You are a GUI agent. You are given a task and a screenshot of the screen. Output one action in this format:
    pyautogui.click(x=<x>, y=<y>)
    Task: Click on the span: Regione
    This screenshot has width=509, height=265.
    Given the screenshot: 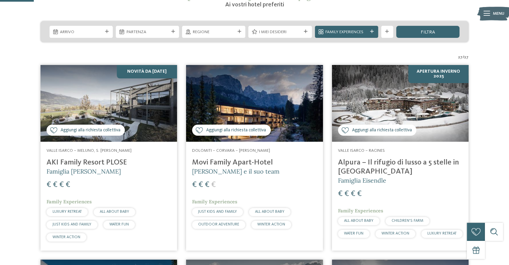 What is the action you would take?
    pyautogui.click(x=214, y=32)
    